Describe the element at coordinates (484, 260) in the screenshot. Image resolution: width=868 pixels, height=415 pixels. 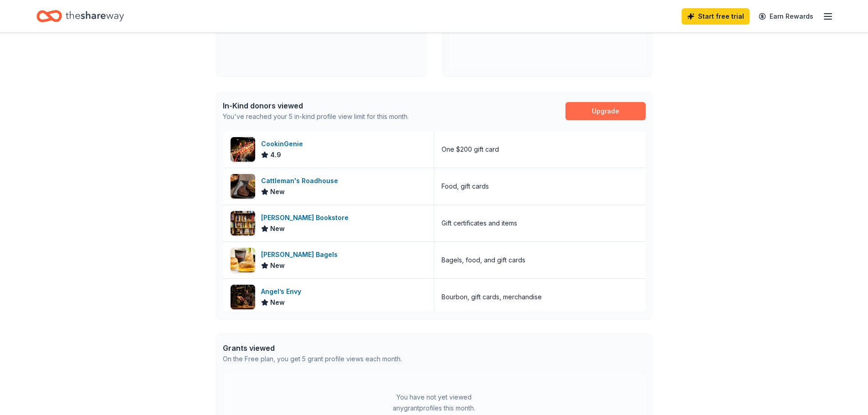
I see `div: Bagels, food, and gift cards` at that location.